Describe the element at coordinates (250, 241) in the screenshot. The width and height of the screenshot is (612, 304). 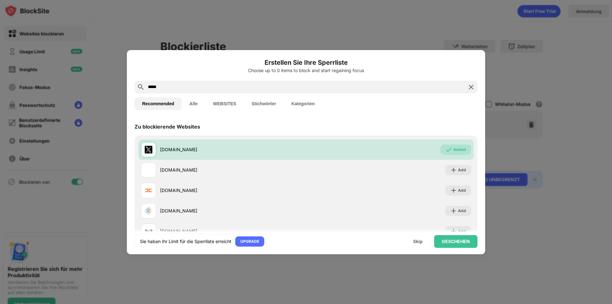
I see `div: UPGRADE` at that location.